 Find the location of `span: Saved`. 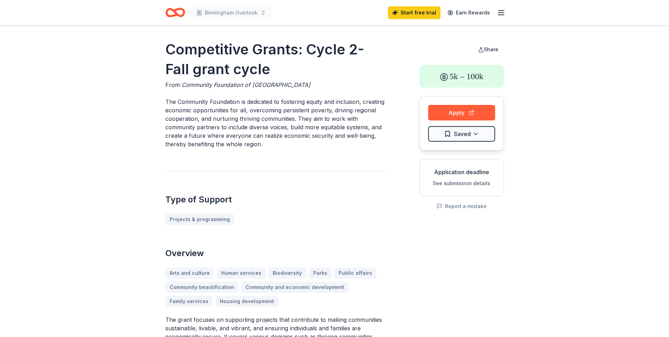

span: Saved is located at coordinates (463, 134).